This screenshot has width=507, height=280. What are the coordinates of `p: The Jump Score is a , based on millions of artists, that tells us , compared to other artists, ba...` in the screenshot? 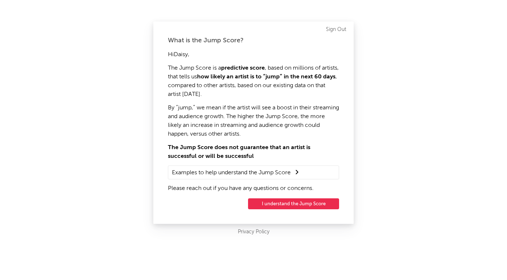 It's located at (254, 81).